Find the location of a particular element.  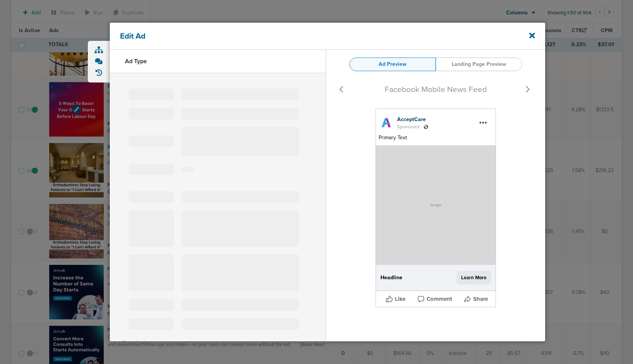

span: Sponsored is located at coordinates (408, 127).